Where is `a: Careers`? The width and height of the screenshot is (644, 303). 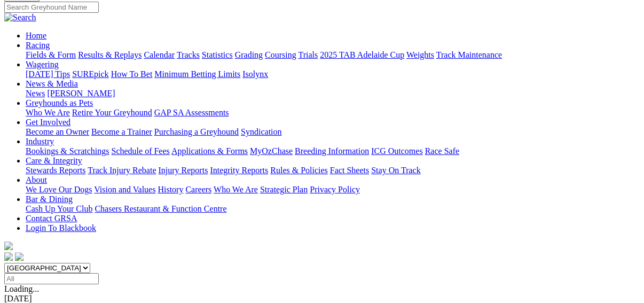 a: Careers is located at coordinates (198, 189).